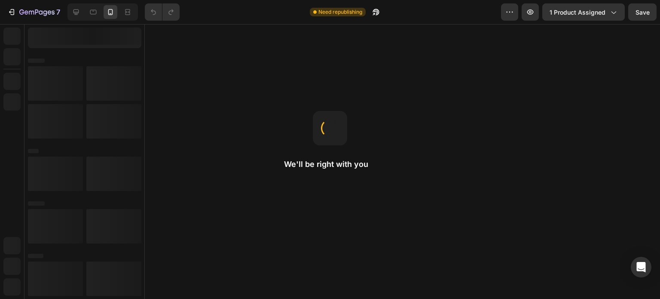 Image resolution: width=660 pixels, height=299 pixels. What do you see at coordinates (58, 12) in the screenshot?
I see `p: 7` at bounding box center [58, 12].